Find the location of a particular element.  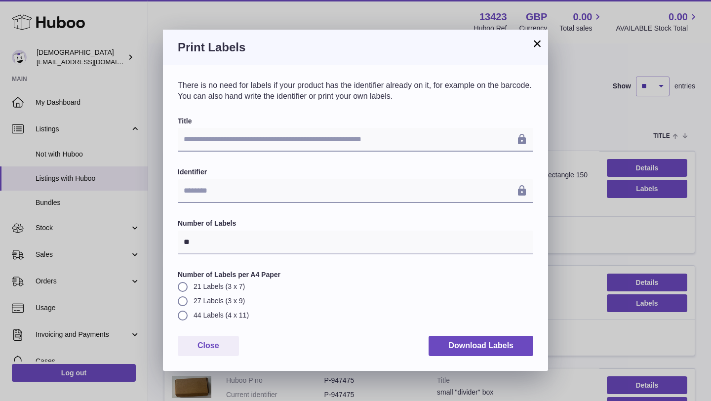

label: 44 Labels (4 x 11) is located at coordinates (356, 315).